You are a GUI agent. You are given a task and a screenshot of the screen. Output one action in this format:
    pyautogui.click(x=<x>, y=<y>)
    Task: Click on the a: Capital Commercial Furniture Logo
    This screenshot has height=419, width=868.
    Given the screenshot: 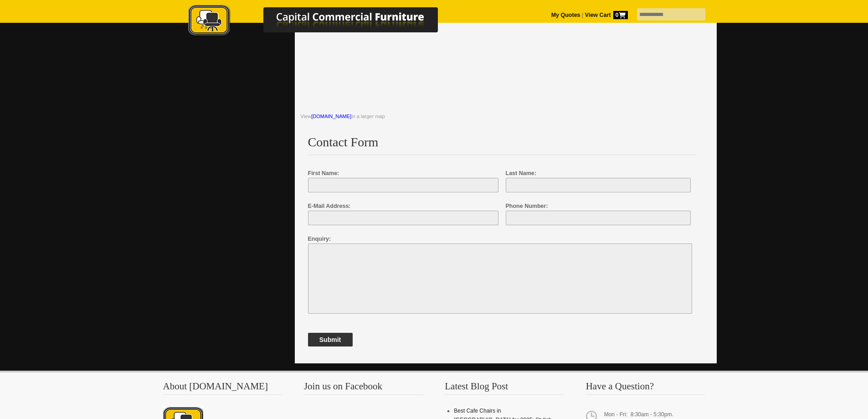 What is the action you would take?
    pyautogui.click(x=323, y=22)
    